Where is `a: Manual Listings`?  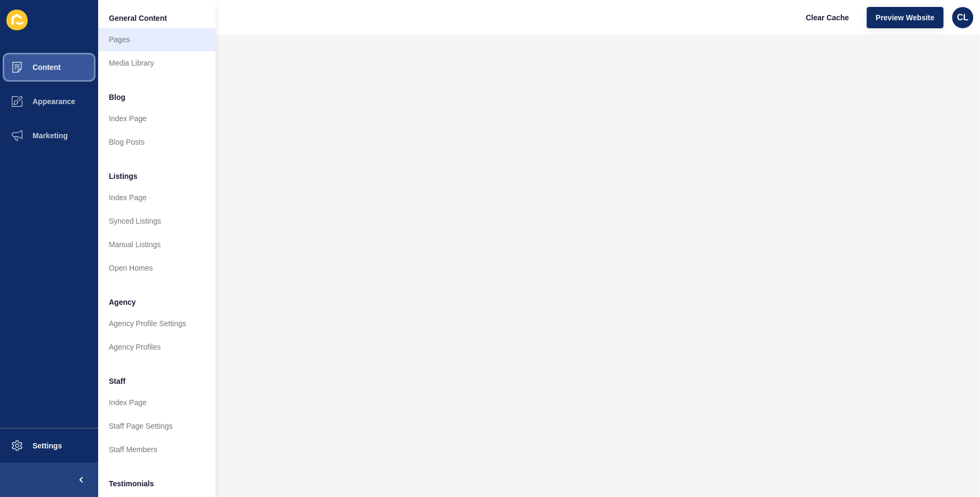
a: Manual Listings is located at coordinates (157, 245).